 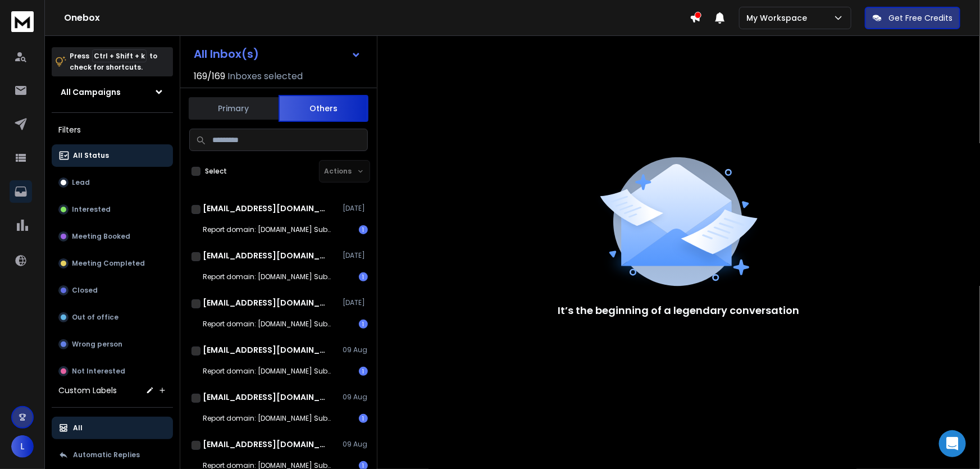 What do you see at coordinates (324, 109) in the screenshot?
I see `button: Others` at bounding box center [324, 109].